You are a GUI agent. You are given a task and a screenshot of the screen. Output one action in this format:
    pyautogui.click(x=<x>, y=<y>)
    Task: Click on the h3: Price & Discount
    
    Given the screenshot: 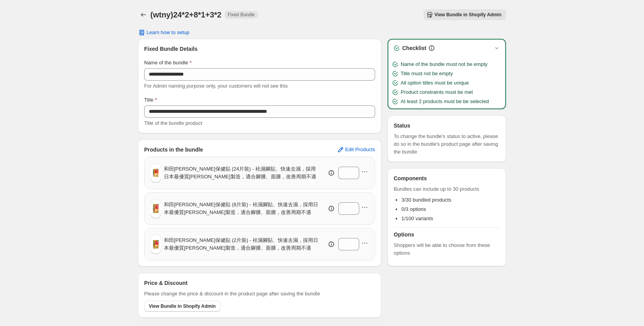 What is the action you would take?
    pyautogui.click(x=166, y=283)
    